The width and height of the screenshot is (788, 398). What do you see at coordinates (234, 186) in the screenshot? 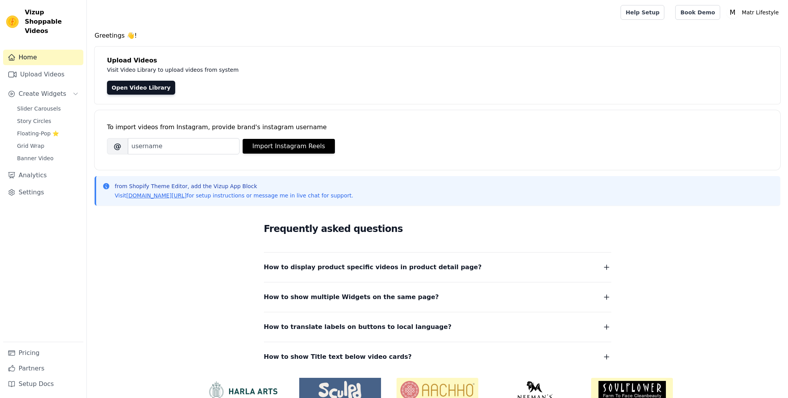
I see `p: from Shopify Theme Editor, add the Vizup App Block` at bounding box center [234, 186].